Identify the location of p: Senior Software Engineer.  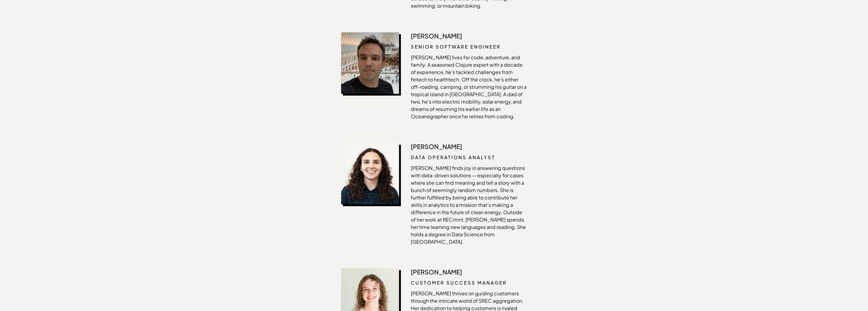
(469, 47).